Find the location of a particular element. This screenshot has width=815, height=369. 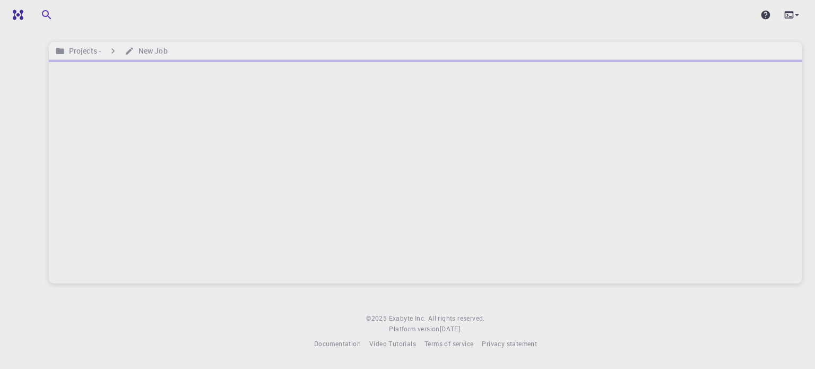

span: Platform version is located at coordinates (414, 329).